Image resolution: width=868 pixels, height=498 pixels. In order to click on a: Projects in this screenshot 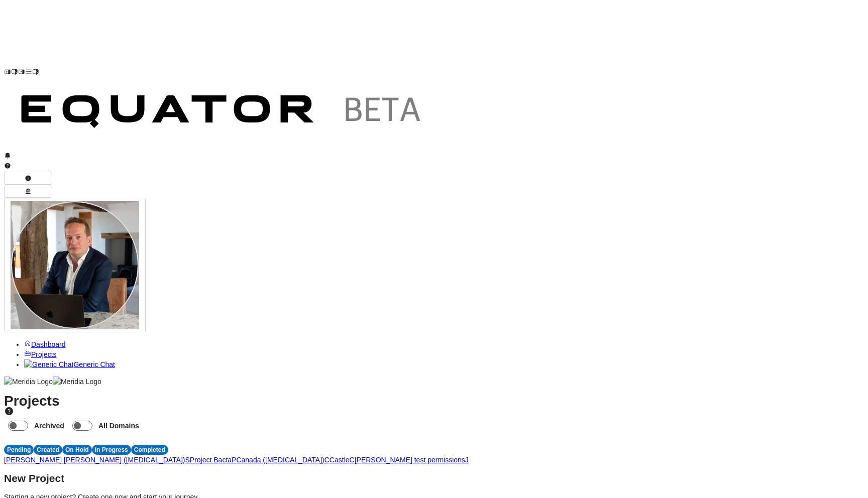, I will do `click(40, 355)`.